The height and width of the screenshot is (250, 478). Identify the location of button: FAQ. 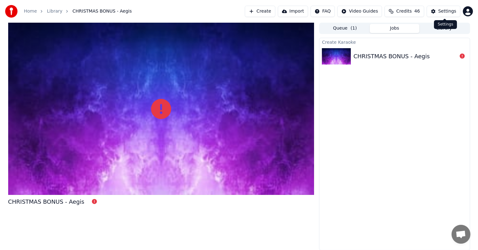
(323, 11).